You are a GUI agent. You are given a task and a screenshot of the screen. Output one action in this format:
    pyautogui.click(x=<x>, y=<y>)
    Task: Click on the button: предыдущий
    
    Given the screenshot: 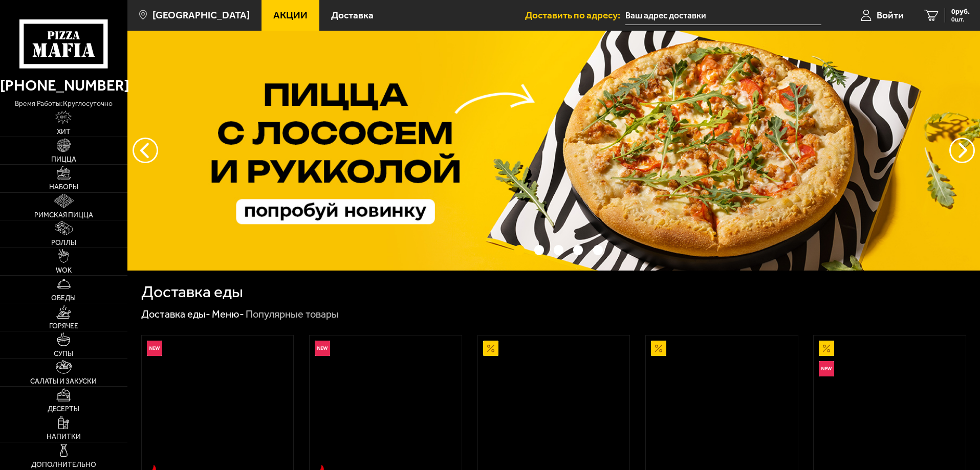 What is the action you would take?
    pyautogui.click(x=962, y=151)
    